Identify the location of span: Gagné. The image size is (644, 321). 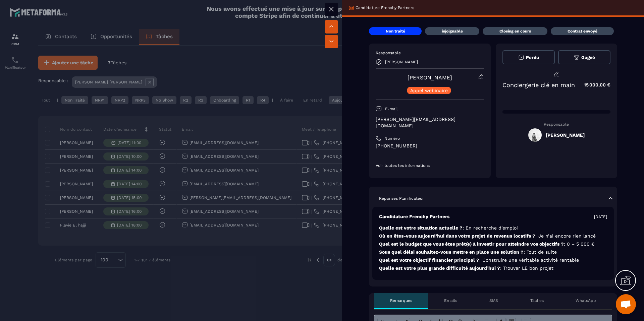
(588, 57).